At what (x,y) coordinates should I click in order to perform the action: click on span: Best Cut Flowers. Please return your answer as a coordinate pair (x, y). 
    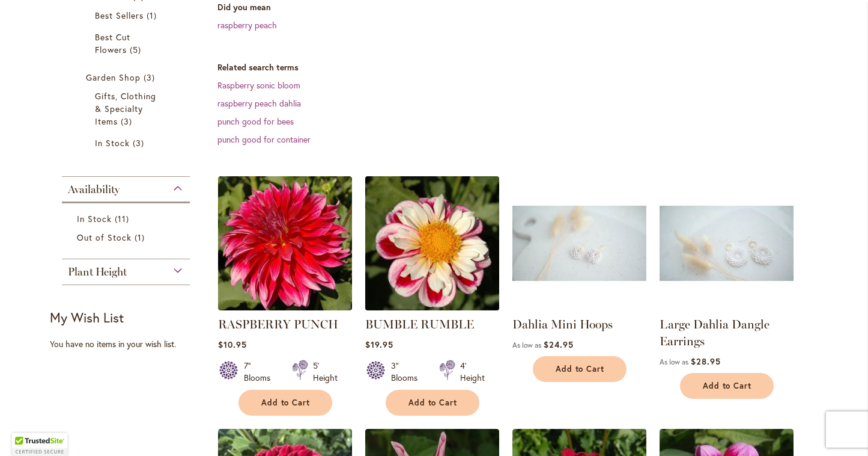
    Looking at the image, I should click on (113, 43).